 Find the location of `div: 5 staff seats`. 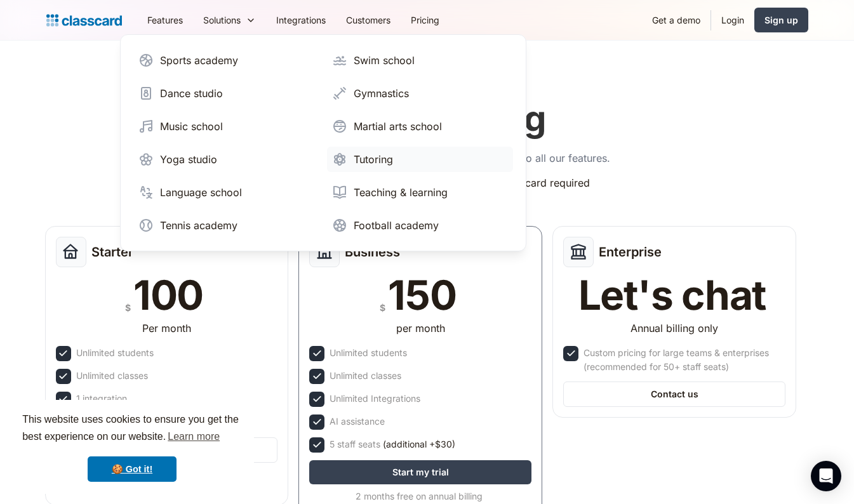

div: 5 staff seats is located at coordinates (392, 445).